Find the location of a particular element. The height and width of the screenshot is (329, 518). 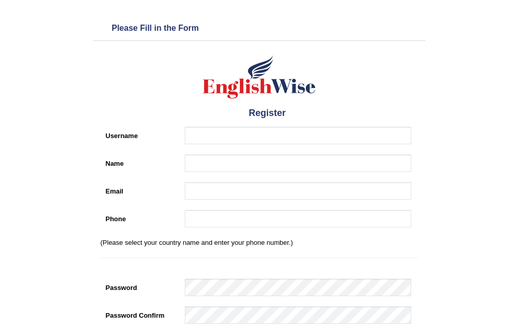

h4: Register is located at coordinates (260, 114).